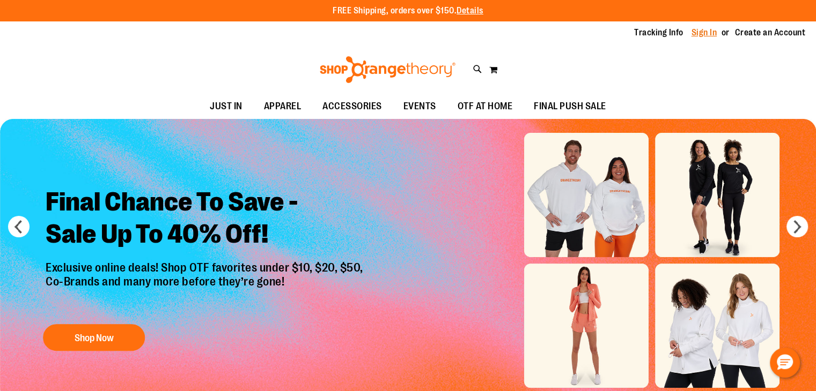 The height and width of the screenshot is (391, 816). What do you see at coordinates (226, 107) in the screenshot?
I see `a: JUST IN` at bounding box center [226, 107].